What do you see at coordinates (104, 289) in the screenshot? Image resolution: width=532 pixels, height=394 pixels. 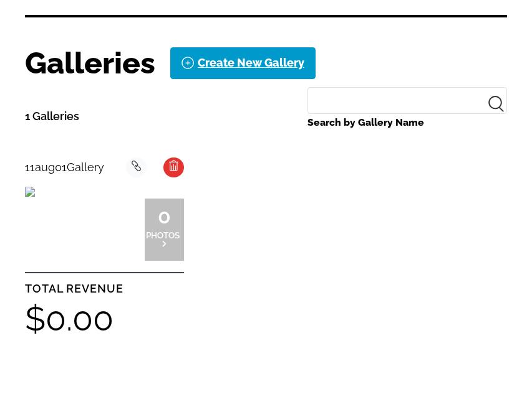 I see `p: TOTAL REVENUE` at bounding box center [104, 289].